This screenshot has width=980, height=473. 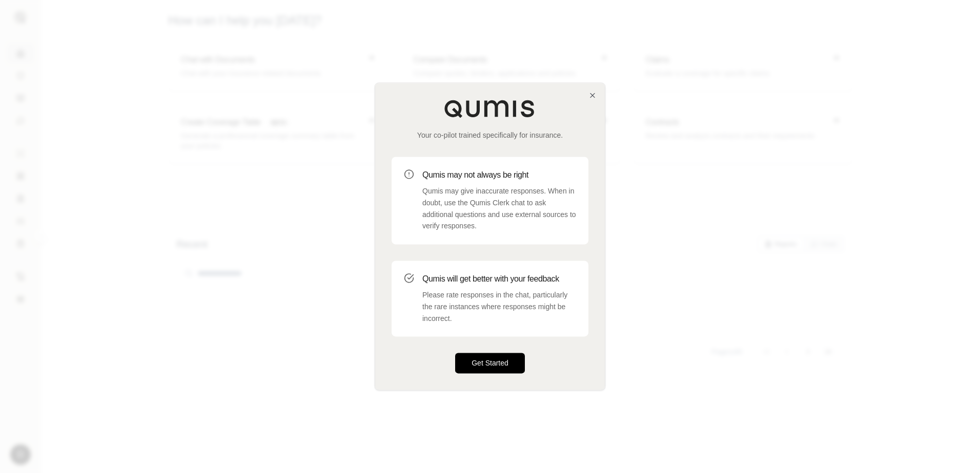 What do you see at coordinates (499, 279) in the screenshot?
I see `h3: Qumis will get better with your feedback` at bounding box center [499, 279].